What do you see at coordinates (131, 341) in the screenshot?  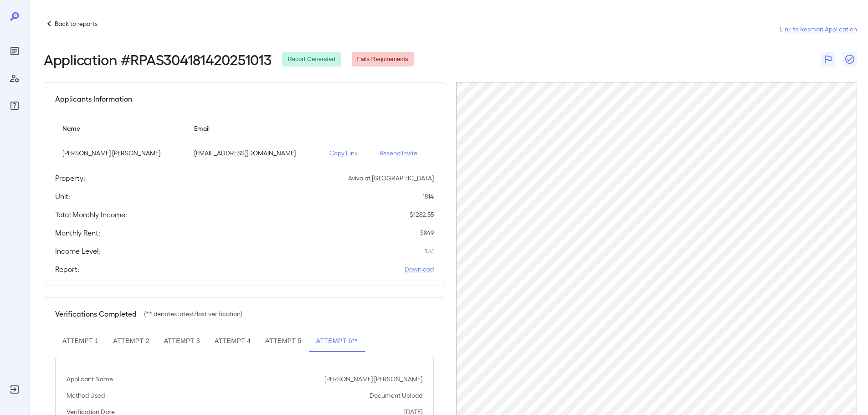 I see `button: Attempt 2` at bounding box center [131, 341].